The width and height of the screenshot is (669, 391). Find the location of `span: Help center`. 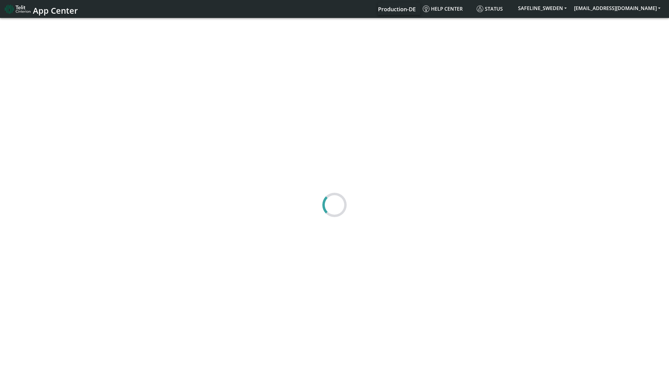

span: Help center is located at coordinates (443, 9).